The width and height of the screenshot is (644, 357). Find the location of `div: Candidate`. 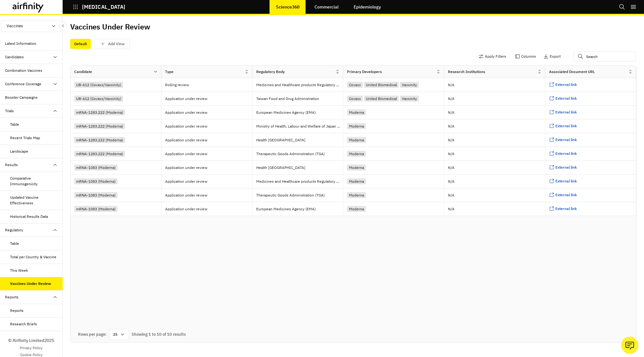

div: Candidate is located at coordinates (83, 72).